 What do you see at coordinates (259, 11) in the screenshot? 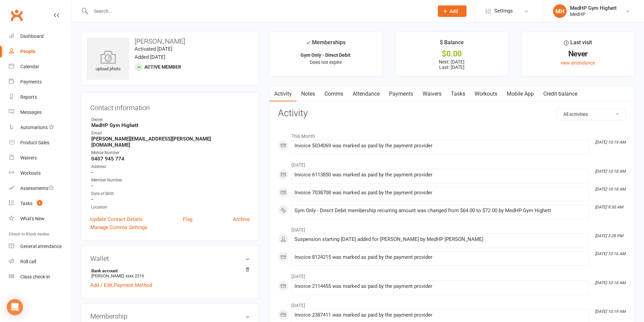
I see `input: Search...` at bounding box center [259, 11].